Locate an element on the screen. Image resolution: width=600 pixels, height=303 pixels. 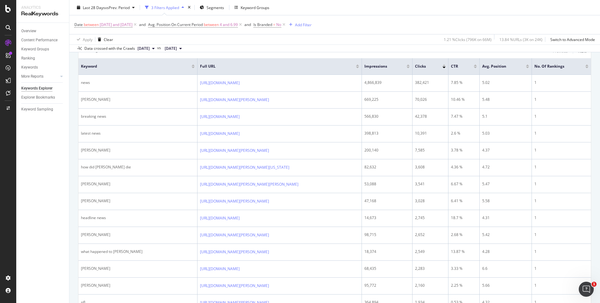
span: Avg. Position On Current Period is located at coordinates (175, 24).